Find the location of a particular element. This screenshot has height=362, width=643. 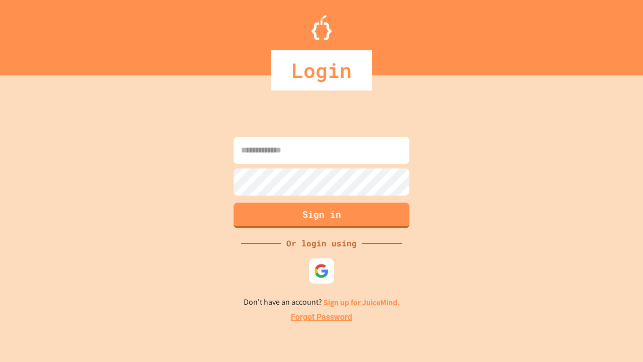

img: Logo.svg is located at coordinates (321, 28).